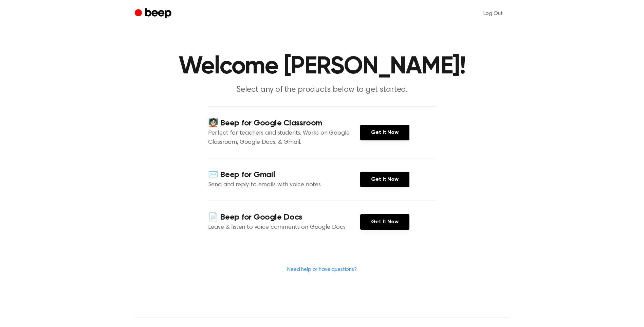 The width and height of the screenshot is (644, 327). What do you see at coordinates (284, 185) in the screenshot?
I see `p: Send and reply to emails with voice notes` at bounding box center [284, 185].